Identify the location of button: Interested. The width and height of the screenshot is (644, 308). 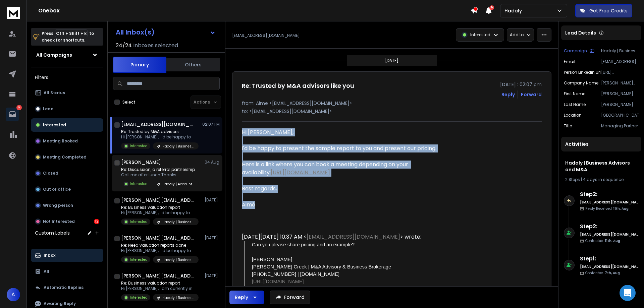
(67, 125).